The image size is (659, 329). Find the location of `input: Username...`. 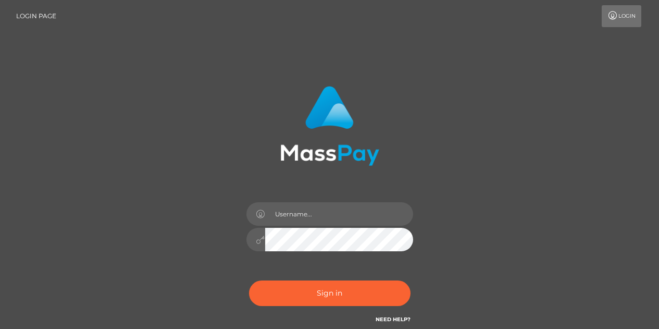

input: Username... is located at coordinates (339, 214).